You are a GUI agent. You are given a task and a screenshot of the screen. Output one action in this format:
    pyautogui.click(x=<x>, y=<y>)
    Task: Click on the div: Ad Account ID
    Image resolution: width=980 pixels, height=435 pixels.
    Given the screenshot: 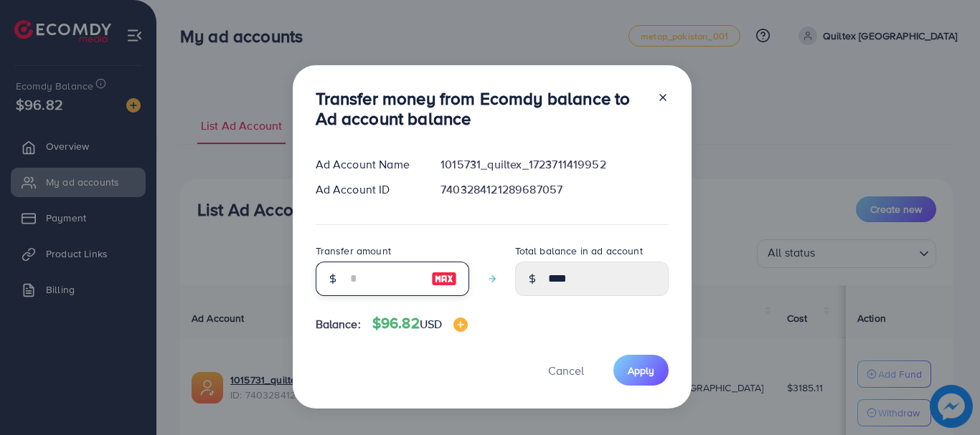 What is the action you would take?
    pyautogui.click(x=366, y=190)
    